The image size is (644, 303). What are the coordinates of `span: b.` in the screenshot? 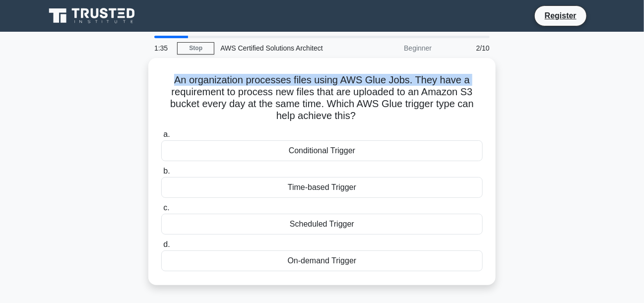 It's located at (166, 171).